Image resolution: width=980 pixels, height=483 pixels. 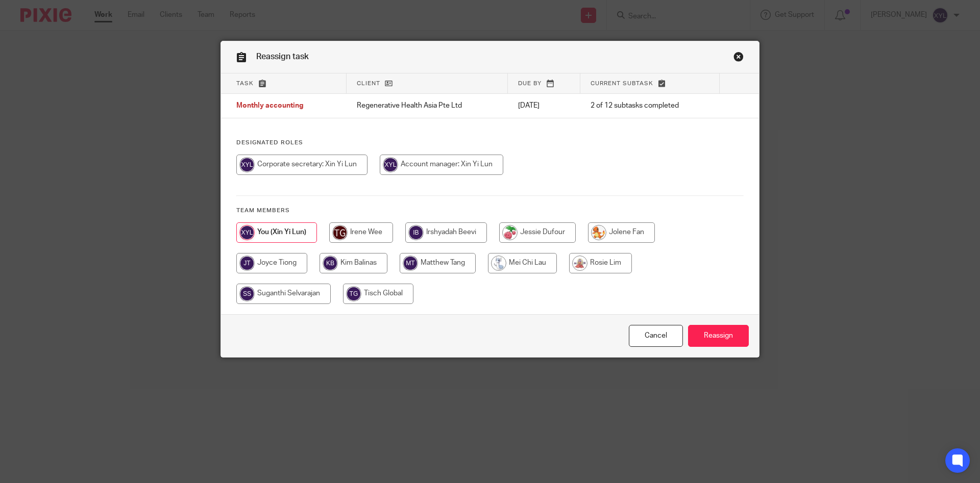 What do you see at coordinates (529, 83) in the screenshot?
I see `span: Due by` at bounding box center [529, 83].